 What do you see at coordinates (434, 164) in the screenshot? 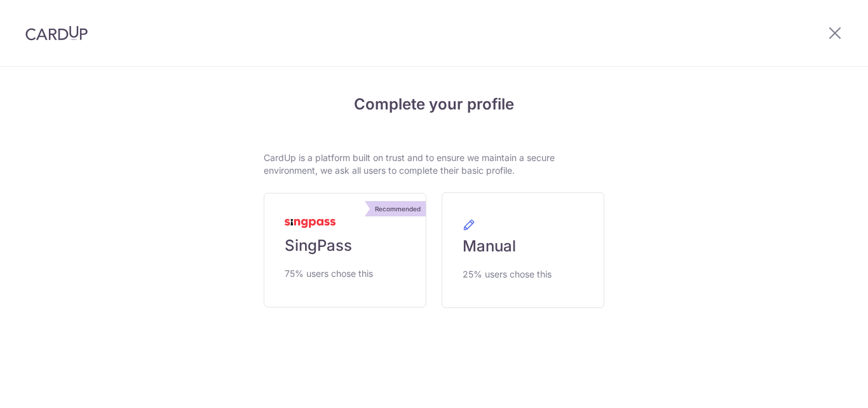
I see `p: CardUp is a platform built on trust and to ensure we maintain a secure environment, we ask all us...` at bounding box center [434, 164].